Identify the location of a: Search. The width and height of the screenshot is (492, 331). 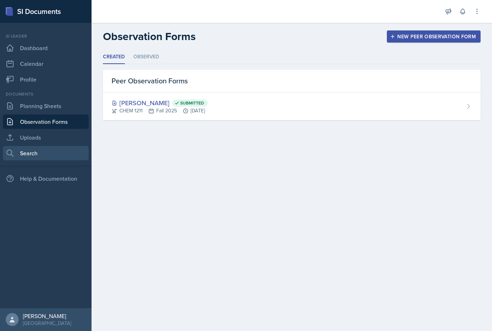
(46, 153).